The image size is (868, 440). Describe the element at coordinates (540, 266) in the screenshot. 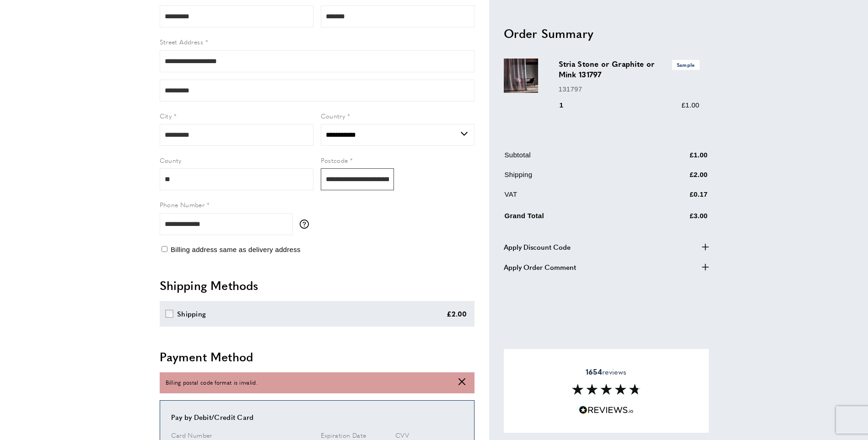

I see `span: Apply Order Comment` at that location.